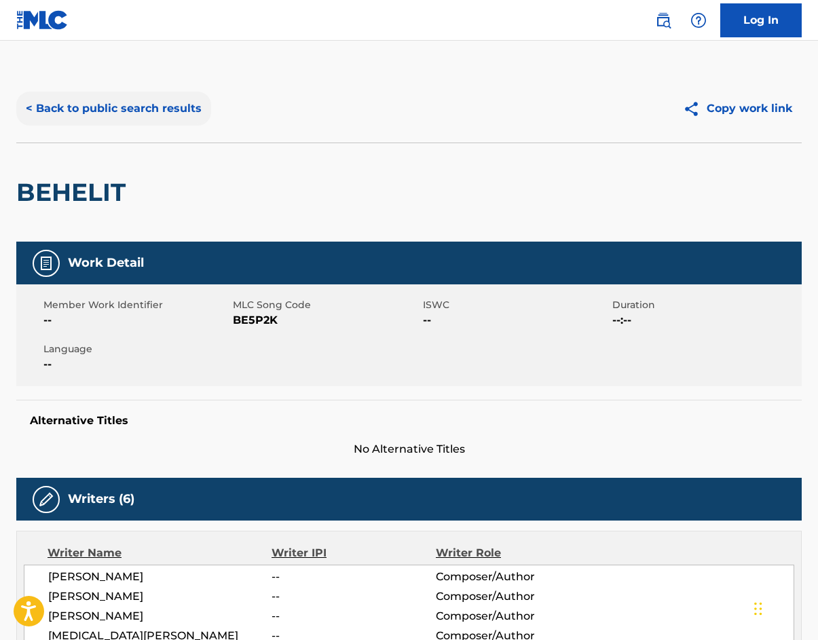  I want to click on div: Writer Role, so click(510, 553).